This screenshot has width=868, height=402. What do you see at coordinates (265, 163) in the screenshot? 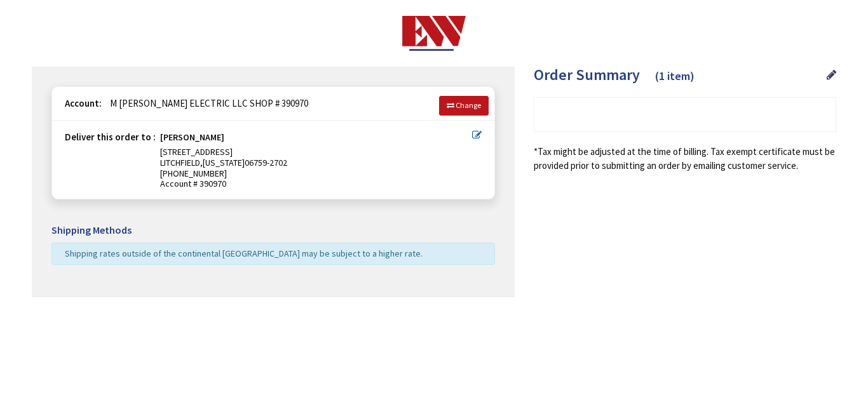
I see `span: 06759-2702` at bounding box center [265, 163].